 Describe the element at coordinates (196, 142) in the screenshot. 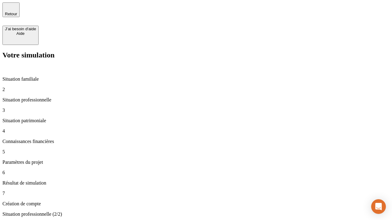

I see `p: Connaissances financières` at that location.